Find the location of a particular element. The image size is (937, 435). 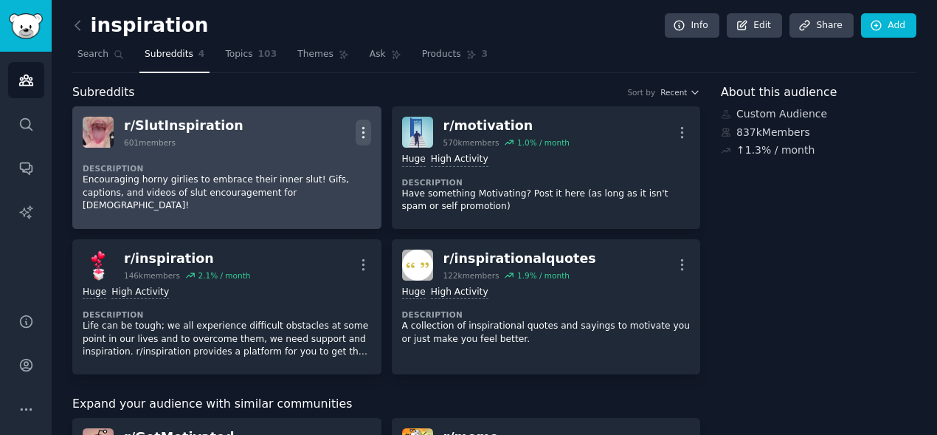

button: Recent is located at coordinates (681, 92).